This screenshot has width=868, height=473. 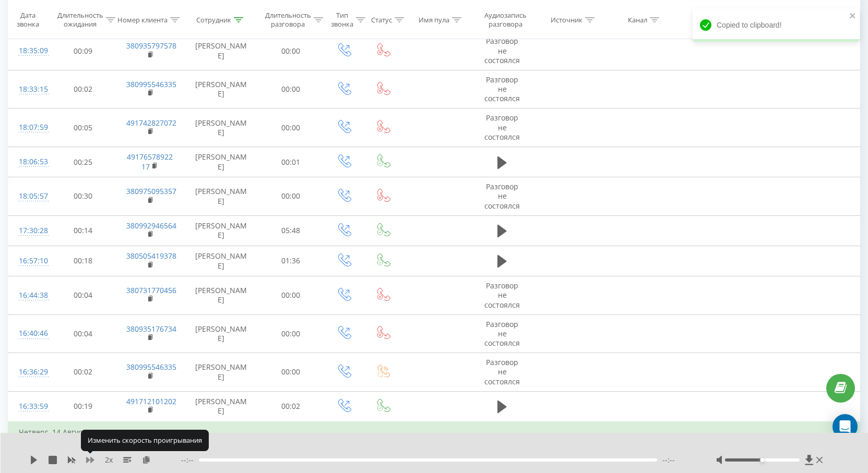 What do you see at coordinates (108, 460) in the screenshot?
I see `span: 2 x` at bounding box center [108, 460].